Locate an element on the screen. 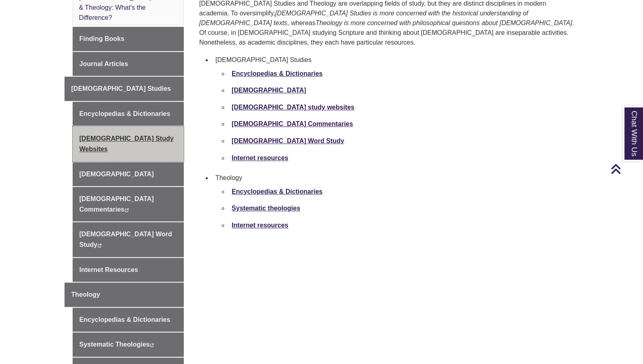 This screenshot has width=643, height=364. a: Journal Articles is located at coordinates (128, 64).